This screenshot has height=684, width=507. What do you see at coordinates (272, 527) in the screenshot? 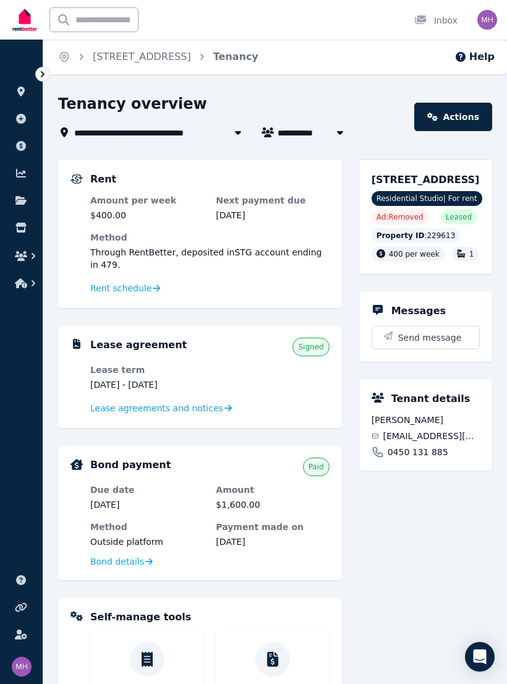
I see `dt: Payment made on` at bounding box center [272, 527].